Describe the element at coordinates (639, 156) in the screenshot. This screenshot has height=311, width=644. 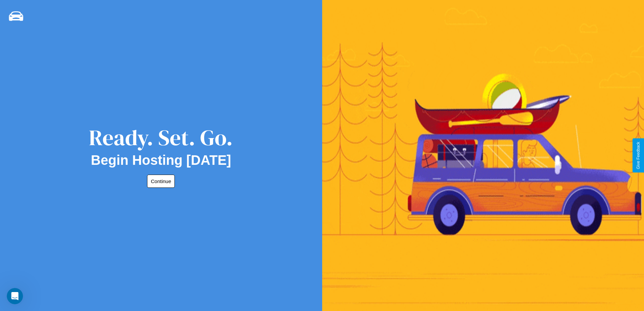
I see `div: Give Feedback` at that location.